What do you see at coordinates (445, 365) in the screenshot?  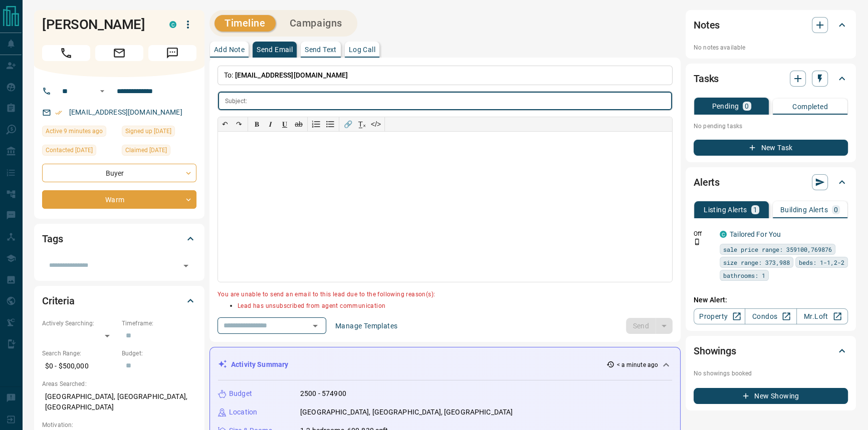 I see `div: Activity Summary< a minute ago` at bounding box center [445, 365].